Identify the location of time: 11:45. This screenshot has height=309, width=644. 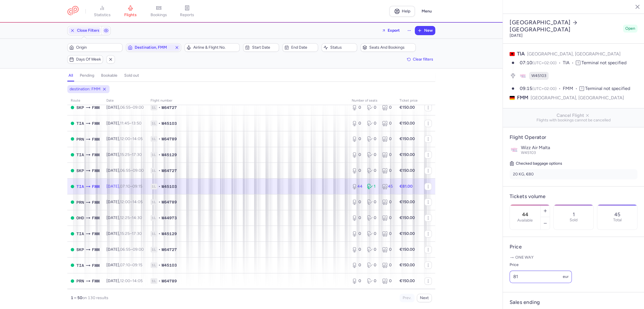
(124, 123).